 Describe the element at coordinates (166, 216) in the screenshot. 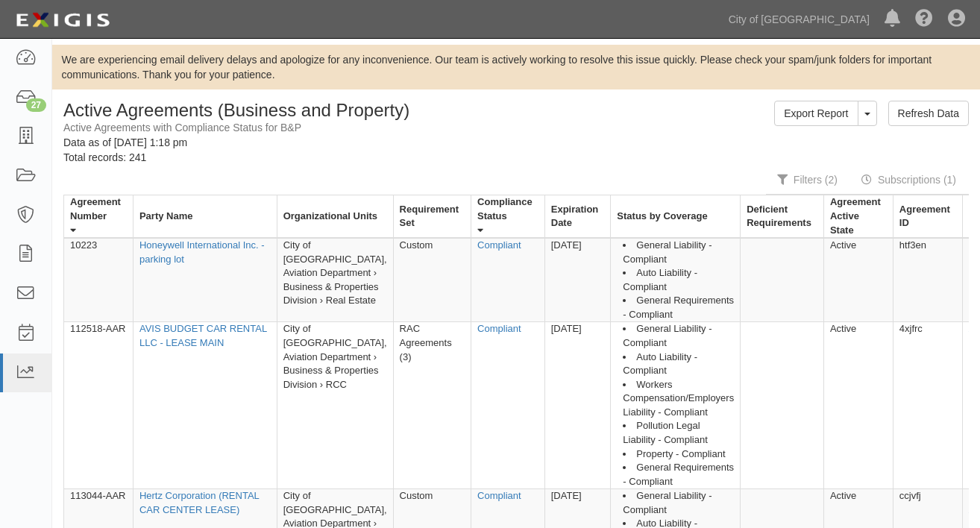

I see `div: Party Name` at that location.